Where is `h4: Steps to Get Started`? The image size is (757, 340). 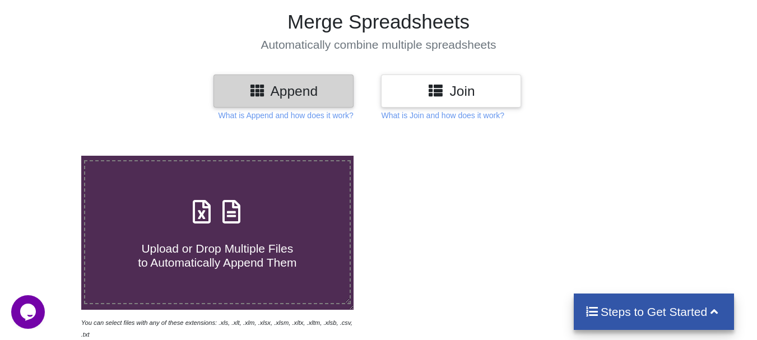 h4: Steps to Get Started is located at coordinates (654, 312).